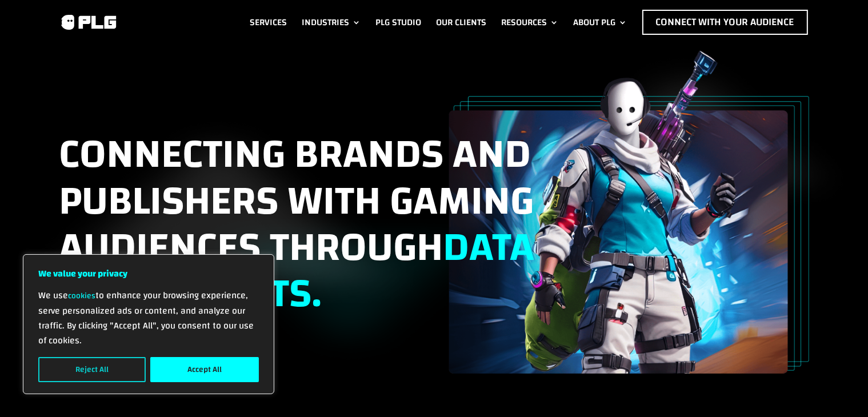 This screenshot has width=868, height=417. What do you see at coordinates (148, 317) in the screenshot?
I see `p: We use to enhance your browsing experience, serve personalized ads or content, and analyze our tr...` at bounding box center [148, 317].